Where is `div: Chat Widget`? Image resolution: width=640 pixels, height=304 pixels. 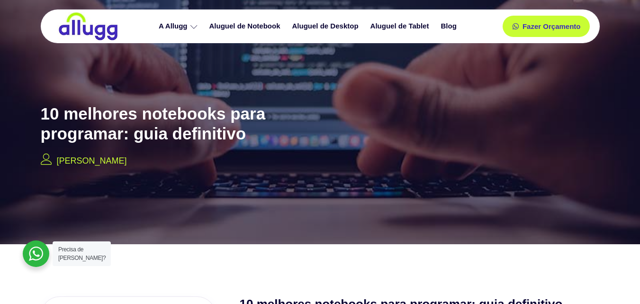
div: Chat Widget is located at coordinates (616, 281).